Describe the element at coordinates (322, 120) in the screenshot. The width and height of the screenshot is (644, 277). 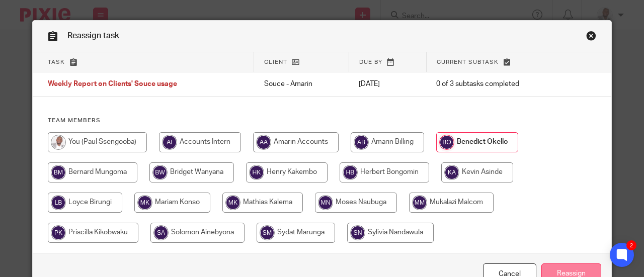
I see `h4: Team members` at that location.